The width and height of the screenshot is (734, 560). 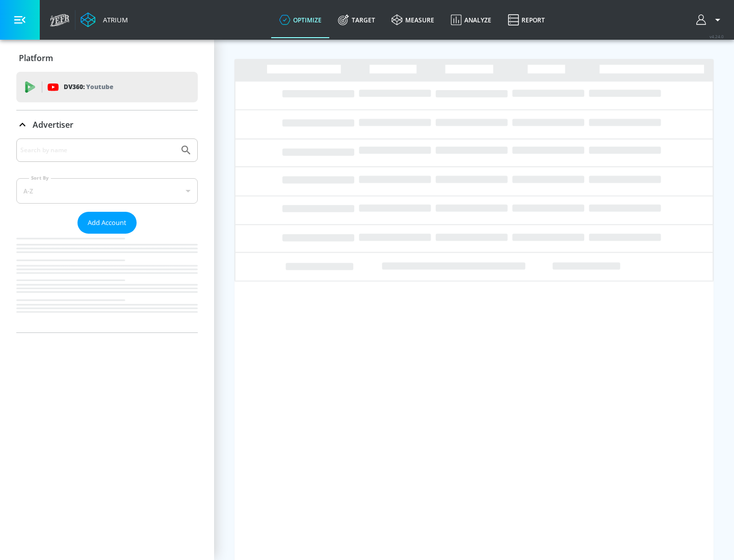 I want to click on a: optimize, so click(x=300, y=20).